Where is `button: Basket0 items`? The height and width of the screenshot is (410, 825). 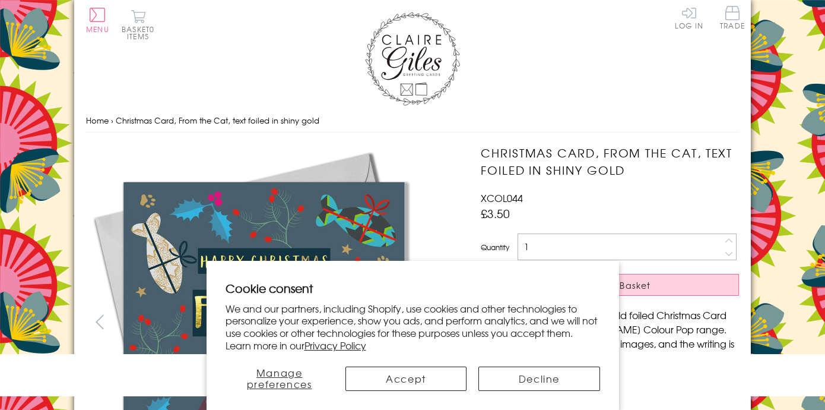
button: Basket0 items is located at coordinates (138, 24).